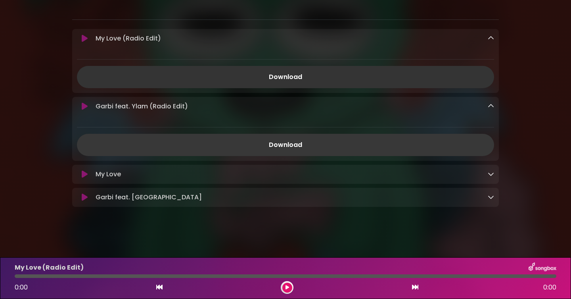 This screenshot has width=571, height=299. I want to click on p: My Love (Radio Edit), so click(128, 38).